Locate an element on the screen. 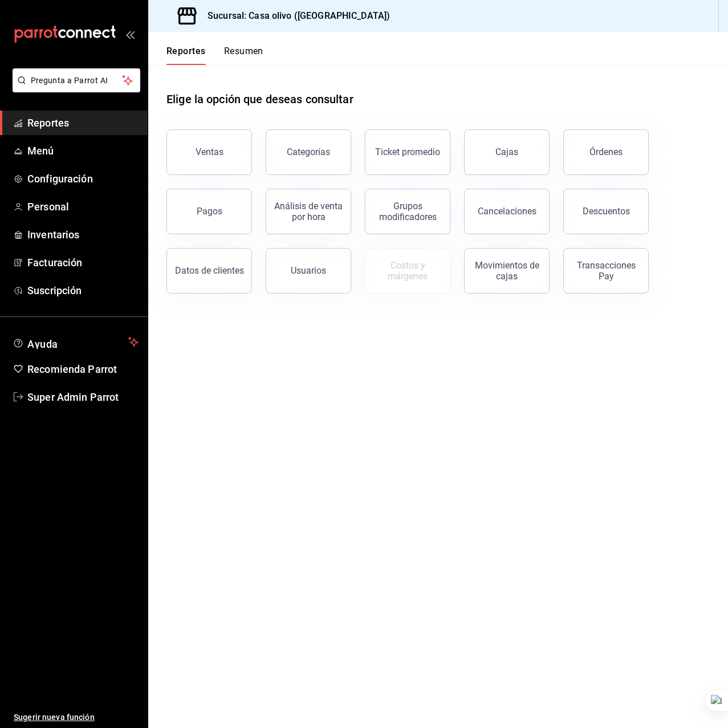  span: Pregunta a Parrot AI is located at coordinates (76, 80).